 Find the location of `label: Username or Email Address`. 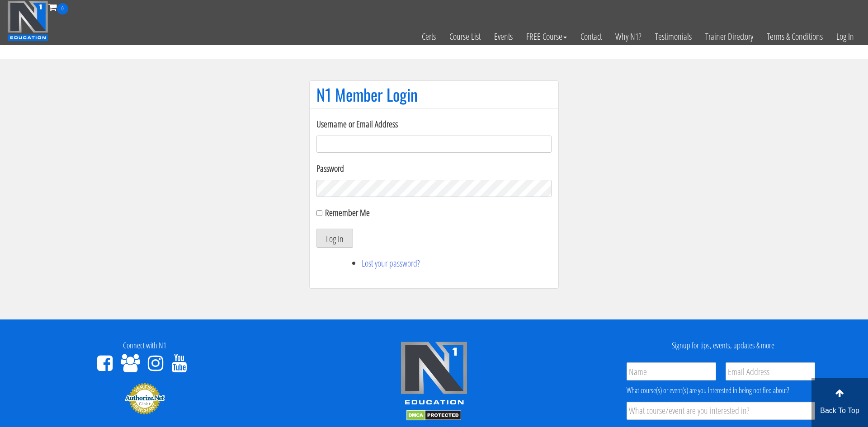

label: Username or Email Address is located at coordinates (434, 125).